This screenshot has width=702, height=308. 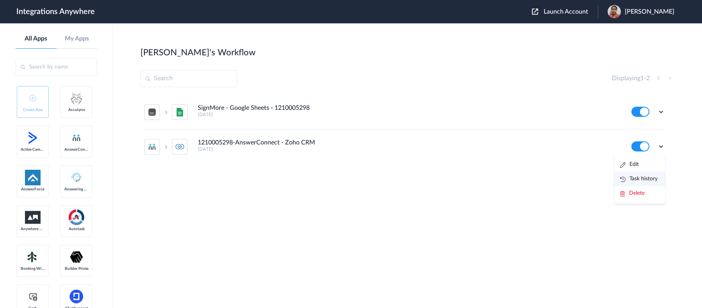 I want to click on span: Anywhere Works, so click(x=33, y=229).